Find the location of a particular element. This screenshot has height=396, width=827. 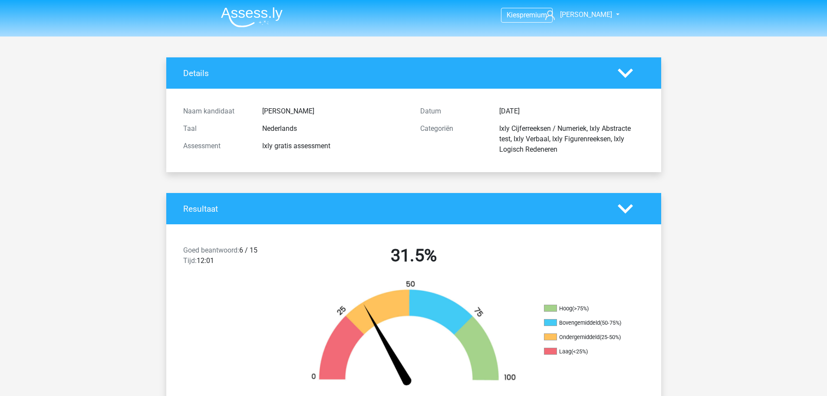

h4: Details is located at coordinates (394, 73).